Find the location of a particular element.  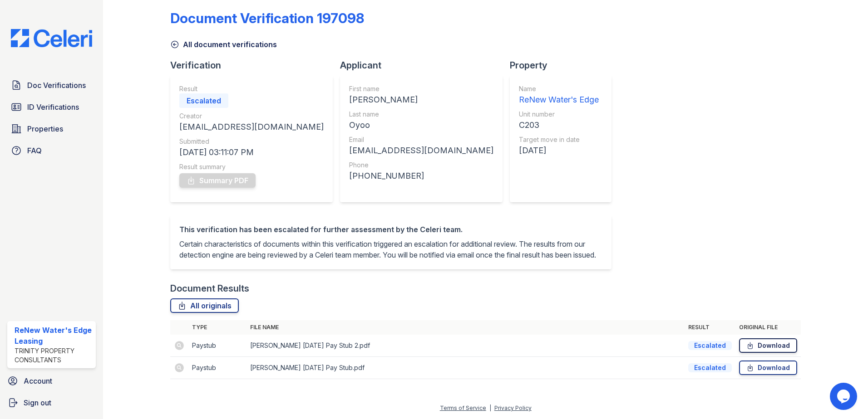

span: Sign out is located at coordinates (37, 403).